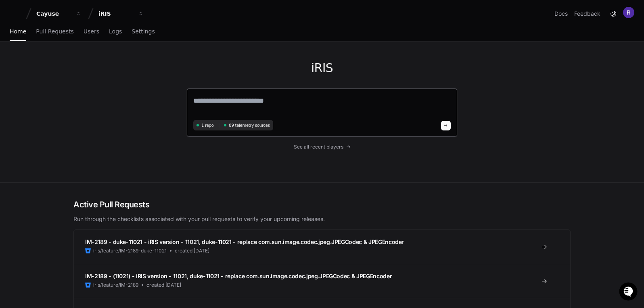 The image size is (644, 308). Describe the element at coordinates (66, 71) in the screenshot. I see `div: We're offline, we'll be back soon` at that location.